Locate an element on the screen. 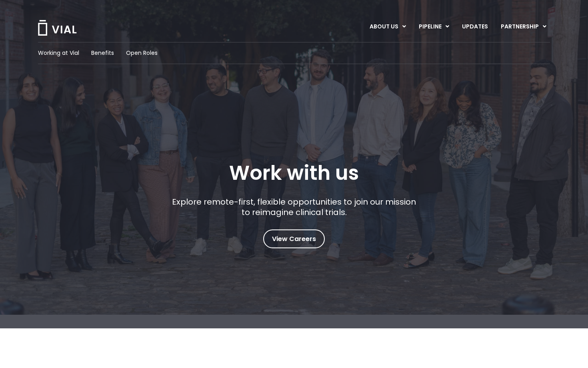 This screenshot has height=368, width=588. span: Benefits is located at coordinates (103, 53).